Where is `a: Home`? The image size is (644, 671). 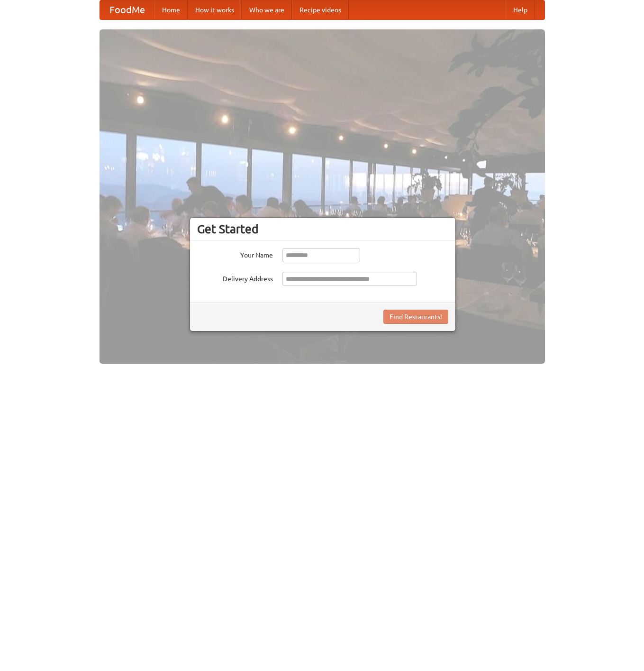 a: Home is located at coordinates (171, 10).